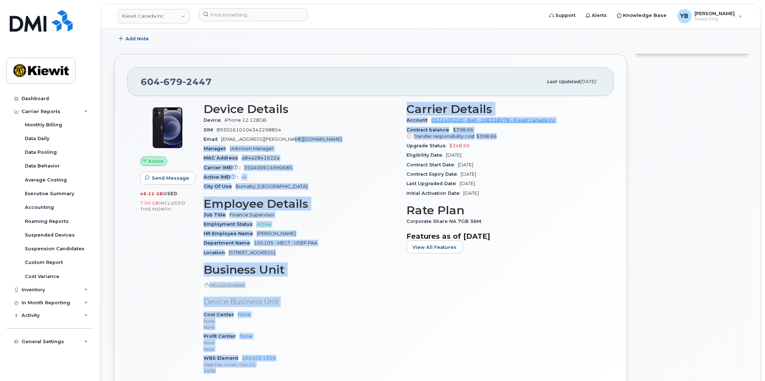 Image resolution: width=765 pixels, height=381 pixels. What do you see at coordinates (223, 358) in the screenshot?
I see `span: WBS Element` at bounding box center [223, 358].